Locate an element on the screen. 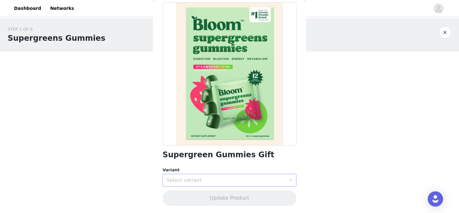 The image size is (459, 213). button: Update Product is located at coordinates (230, 198).